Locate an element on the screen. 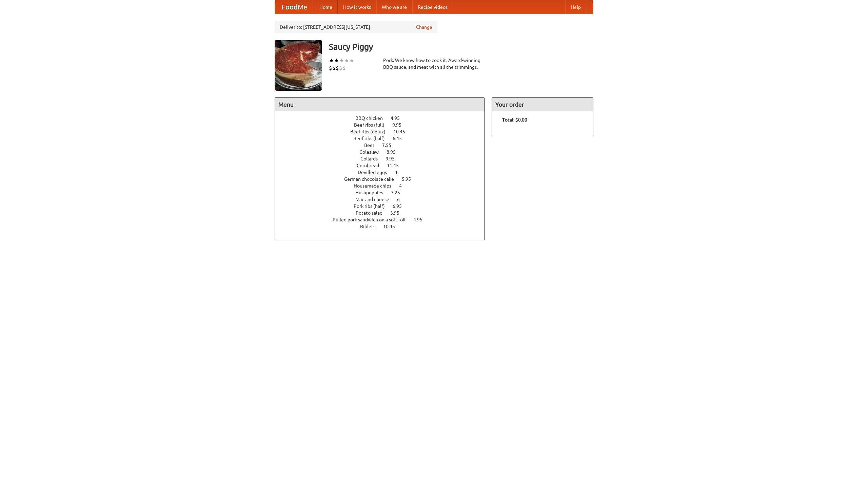 The width and height of the screenshot is (868, 479). span: Hushpuppies is located at coordinates (373, 193).